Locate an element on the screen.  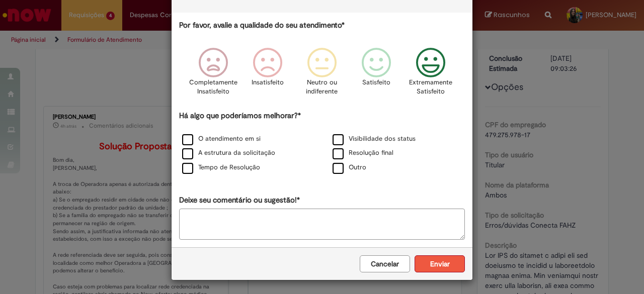
p: Insatisfeito is located at coordinates (268, 83).